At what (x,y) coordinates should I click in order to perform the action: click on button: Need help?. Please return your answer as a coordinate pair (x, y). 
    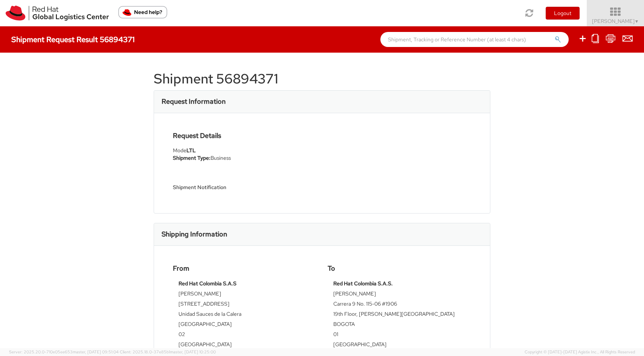
    Looking at the image, I should click on (142, 12).